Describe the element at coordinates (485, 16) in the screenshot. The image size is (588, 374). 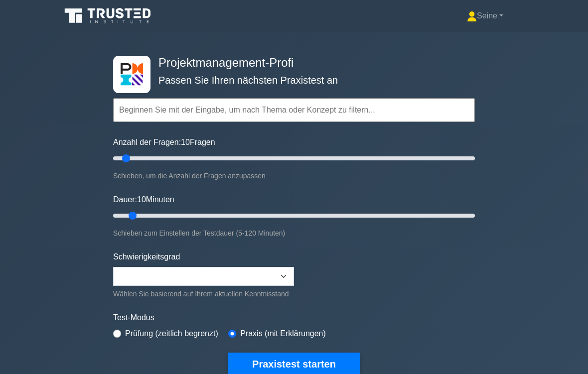
I see `a: Seine` at that location.